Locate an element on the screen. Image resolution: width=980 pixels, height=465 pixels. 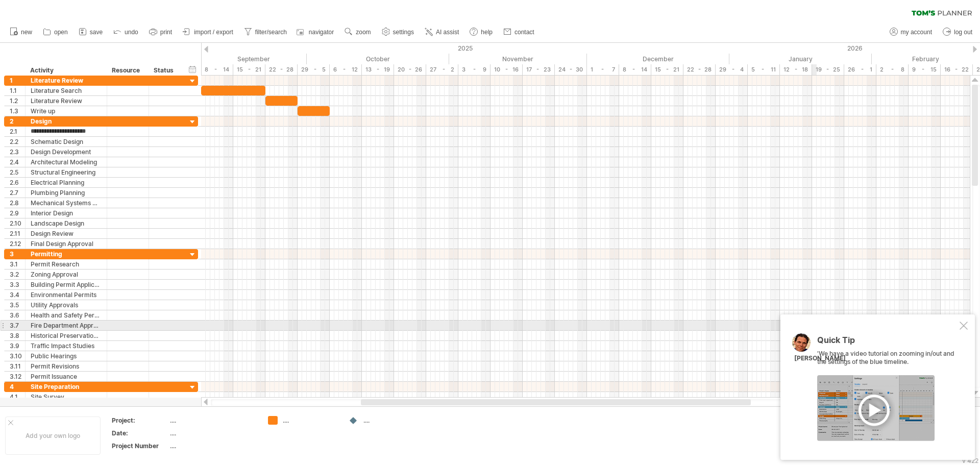
div: Architectural Modeling is located at coordinates (66, 162).